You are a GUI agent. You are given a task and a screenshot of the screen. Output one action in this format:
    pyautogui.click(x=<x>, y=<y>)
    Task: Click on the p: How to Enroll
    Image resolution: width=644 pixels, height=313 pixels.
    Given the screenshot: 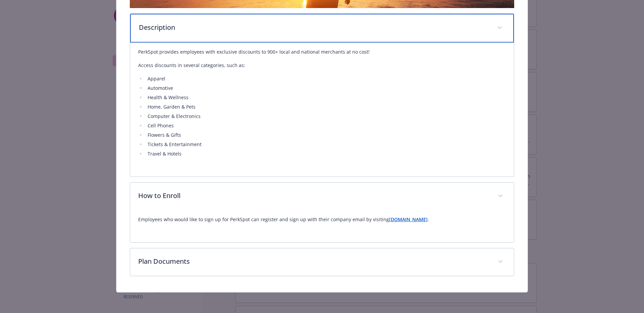 What is the action you would take?
    pyautogui.click(x=314, y=196)
    